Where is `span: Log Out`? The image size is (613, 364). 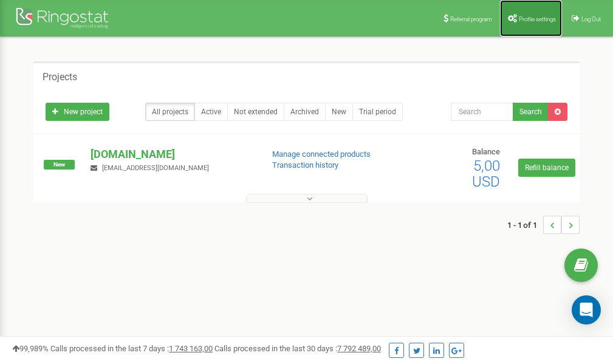 span: Log Out is located at coordinates (591, 19).